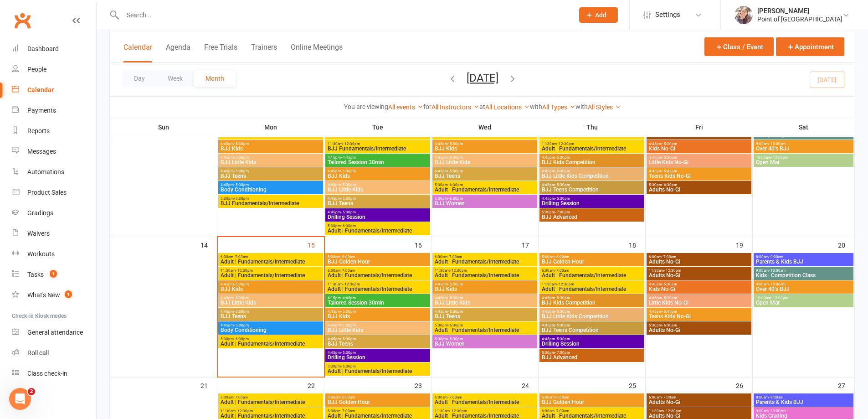 The width and height of the screenshot is (868, 419). Describe the element at coordinates (43, 49) in the screenshot. I see `div: Dashboard` at that location.